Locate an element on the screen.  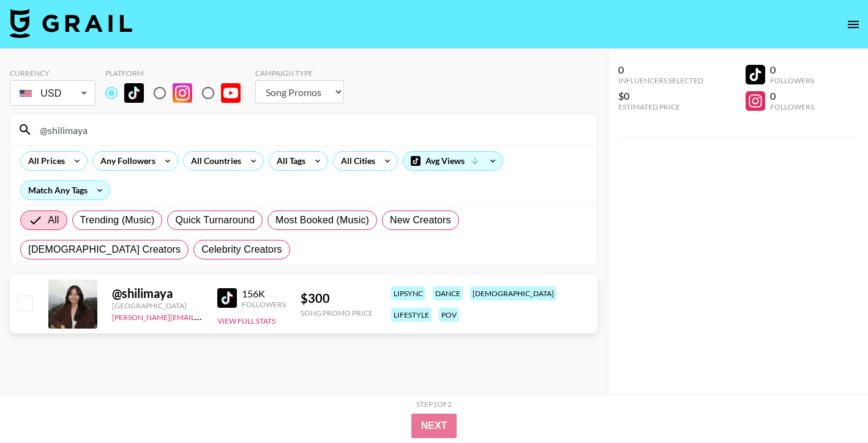
div: Platform is located at coordinates (178, 73).